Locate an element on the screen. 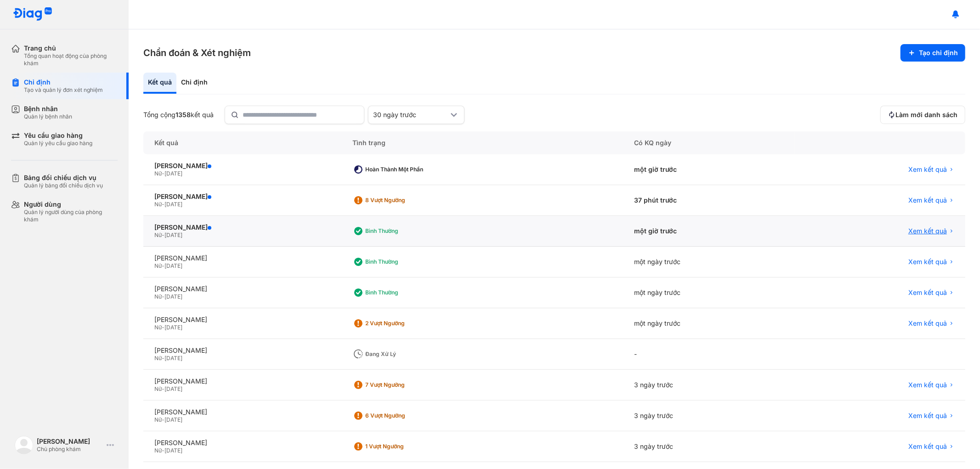  div: Tổng quan hoạt động của phòng khám is located at coordinates (71, 60).